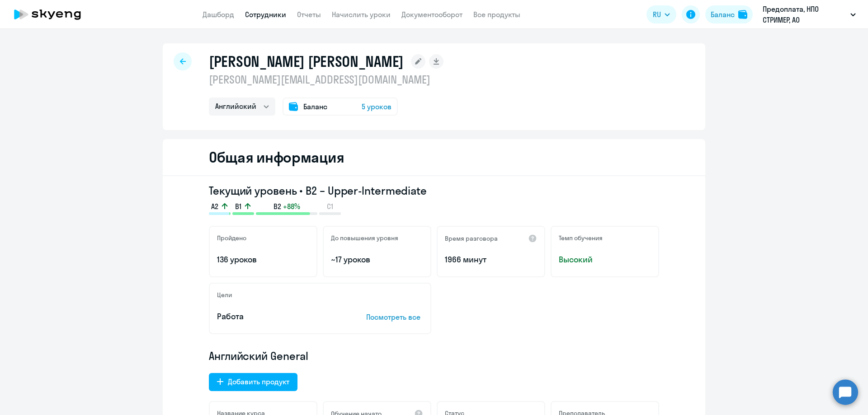 This screenshot has height=415, width=868. What do you see at coordinates (224, 295) in the screenshot?
I see `h5: Цели` at bounding box center [224, 295].